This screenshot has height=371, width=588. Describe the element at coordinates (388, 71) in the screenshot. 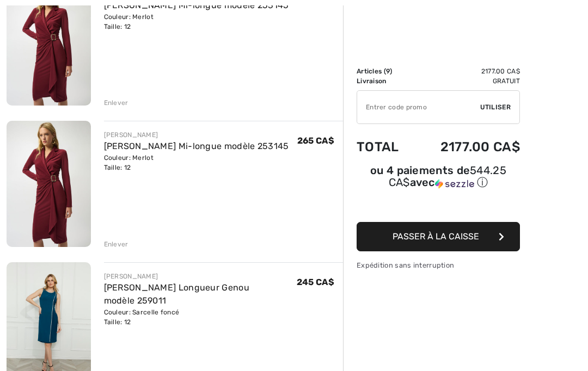

I see `span: 9` at that location.